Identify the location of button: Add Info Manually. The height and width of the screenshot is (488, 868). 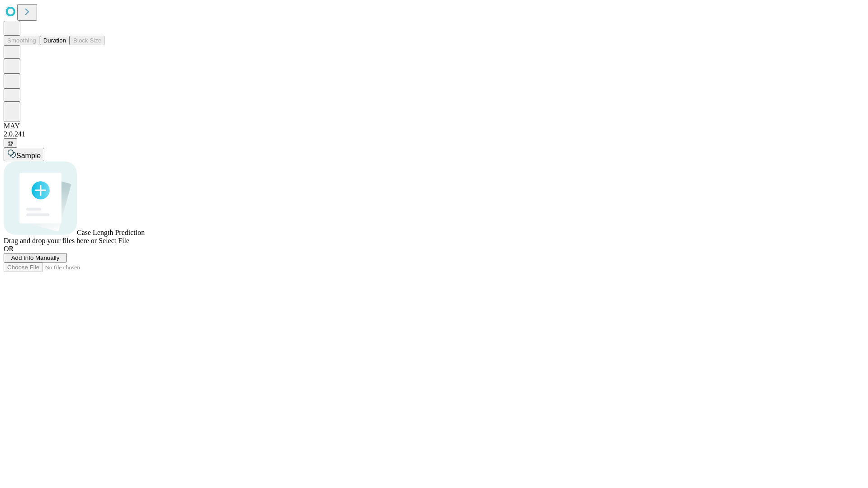
(35, 258).